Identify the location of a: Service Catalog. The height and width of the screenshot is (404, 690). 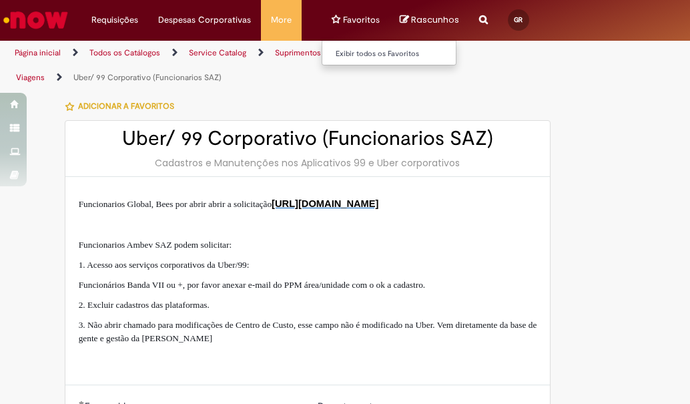
(218, 53).